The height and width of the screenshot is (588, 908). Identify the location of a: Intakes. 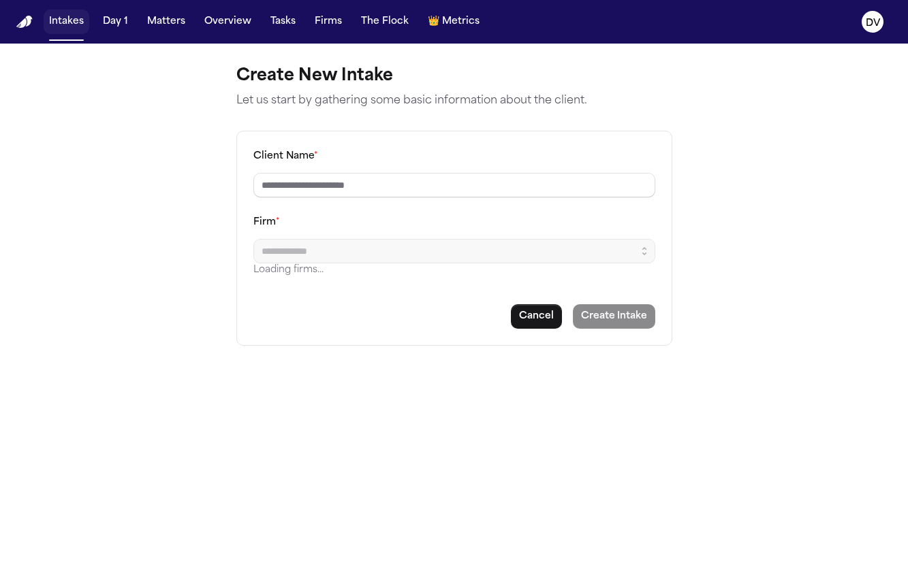
(66, 22).